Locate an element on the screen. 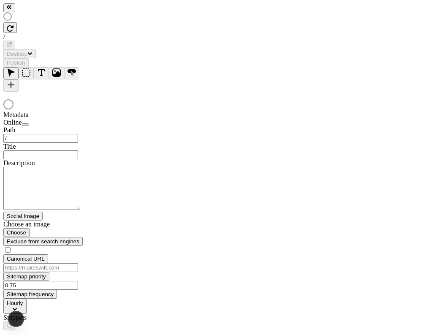 This screenshot has width=429, height=335. span: Exclude from search engines is located at coordinates (43, 241).